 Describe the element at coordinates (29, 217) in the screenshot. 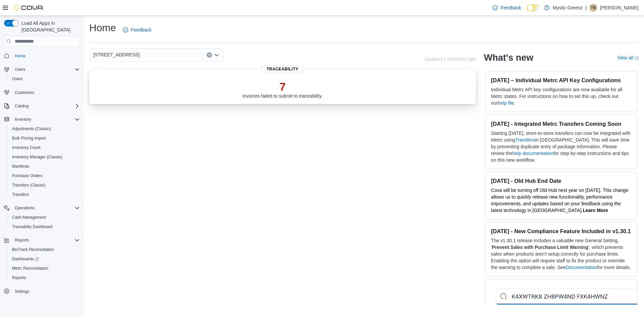

I see `span: Cash Management` at that location.